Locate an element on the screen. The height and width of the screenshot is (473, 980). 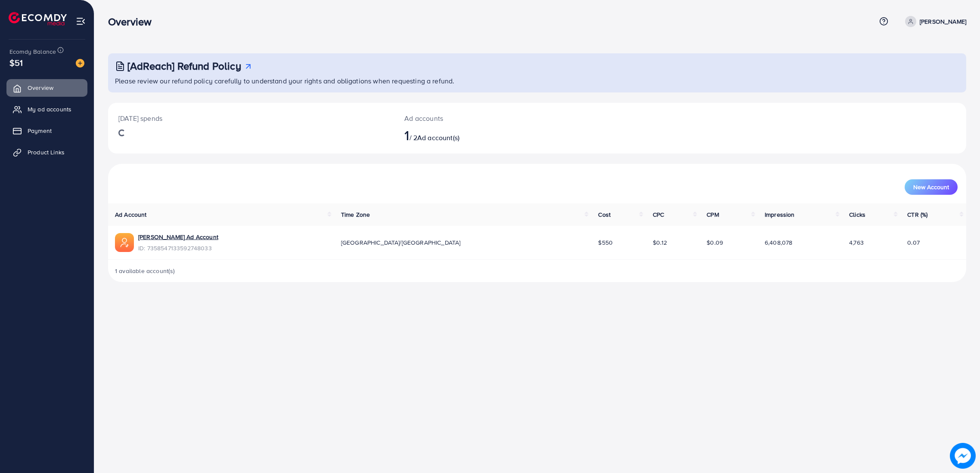
span: Time Zone is located at coordinates (355, 215).